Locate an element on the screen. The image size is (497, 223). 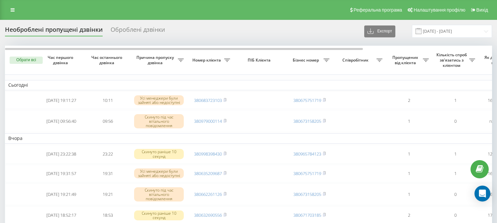
span: Бізнес номер is located at coordinates (306, 60).